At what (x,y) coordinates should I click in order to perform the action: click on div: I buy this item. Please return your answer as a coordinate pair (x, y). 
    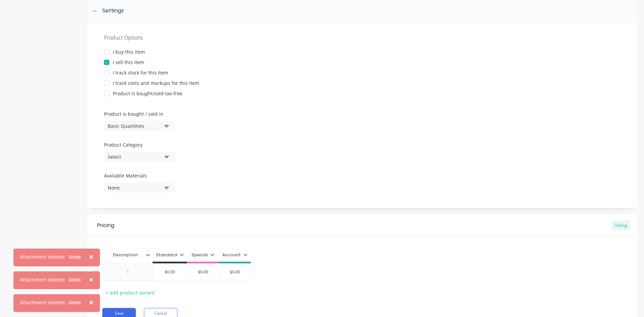
    Looking at the image, I should click on (129, 52).